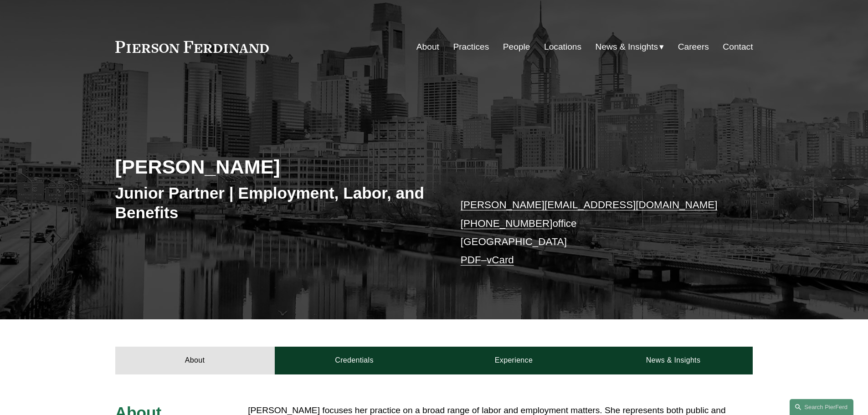 Image resolution: width=868 pixels, height=415 pixels. I want to click on a: Practices, so click(471, 47).